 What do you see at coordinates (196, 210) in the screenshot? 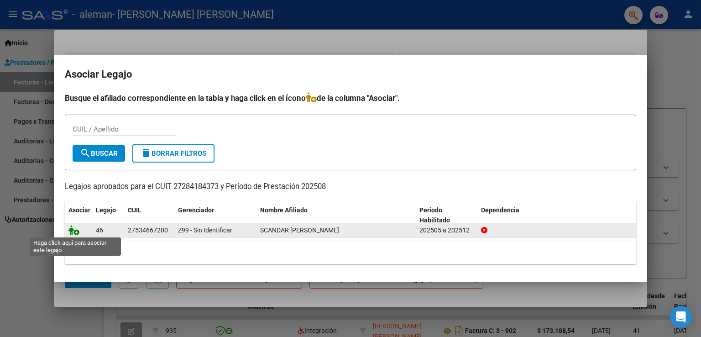
I see `span: Gerenciador` at bounding box center [196, 210].